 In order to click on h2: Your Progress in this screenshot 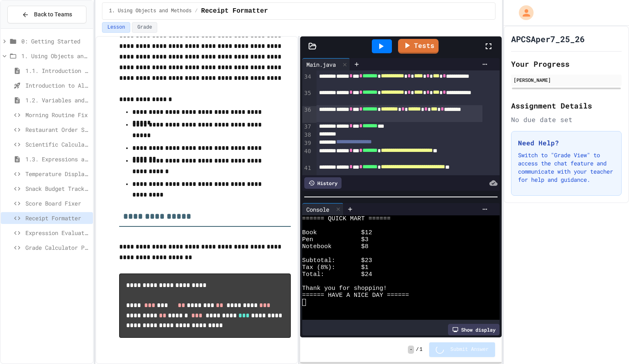, I will do `click(566, 64)`.